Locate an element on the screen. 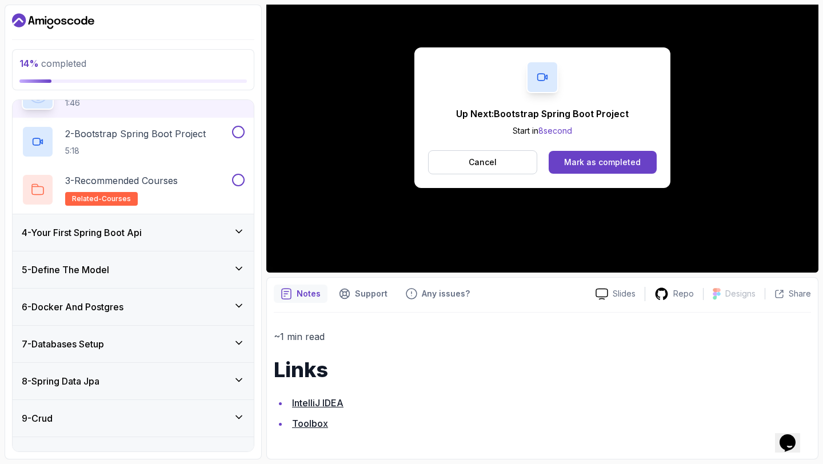  button: 9-Crud is located at coordinates (133, 419).